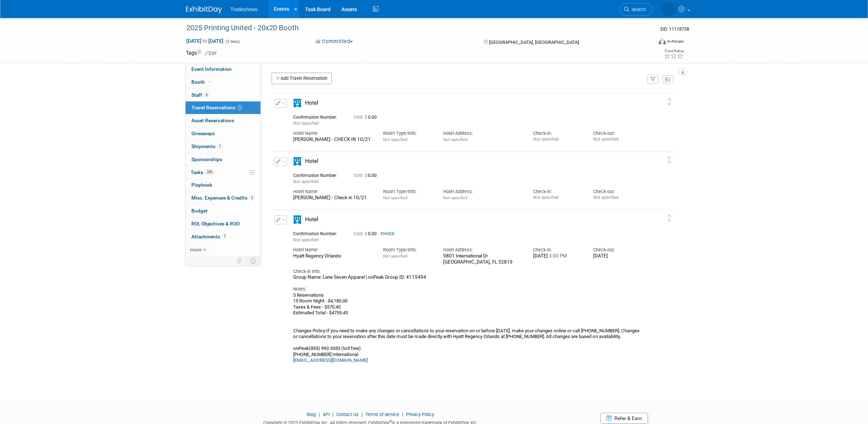 The height and width of the screenshot is (424, 868). Describe the element at coordinates (223, 224) in the screenshot. I see `a: ROI, Objectives & ROO` at that location.